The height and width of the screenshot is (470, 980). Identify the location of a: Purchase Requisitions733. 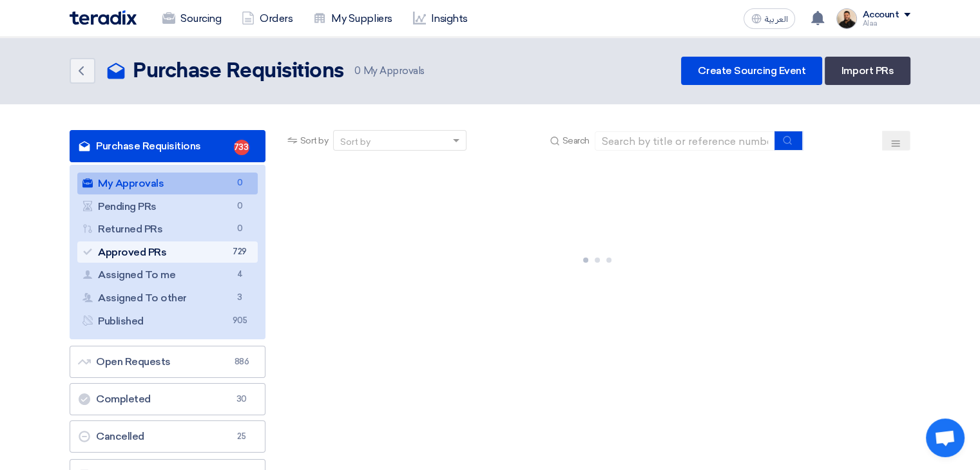
(168, 146).